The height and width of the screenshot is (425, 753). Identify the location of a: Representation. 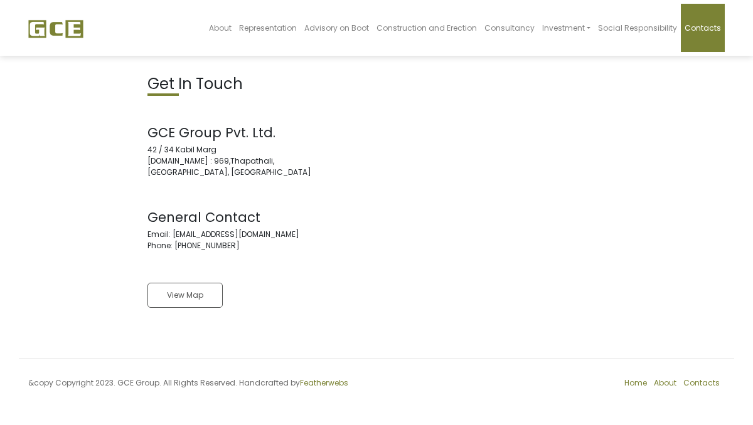
(268, 28).